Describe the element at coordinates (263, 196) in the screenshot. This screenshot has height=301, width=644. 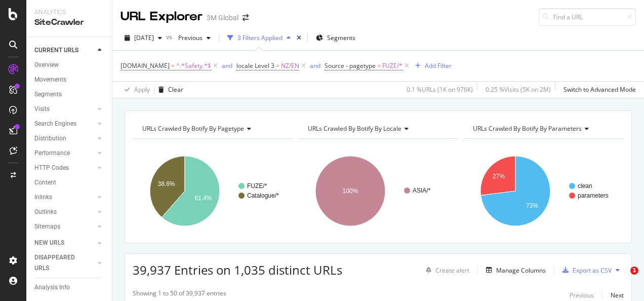
I see `text: Catalogue/*` at that location.